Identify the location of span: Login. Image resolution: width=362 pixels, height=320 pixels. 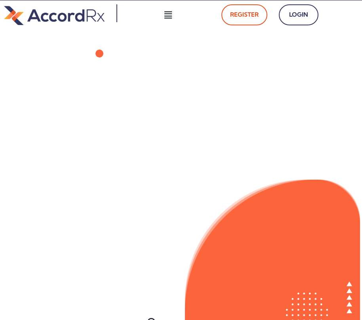
(299, 15).